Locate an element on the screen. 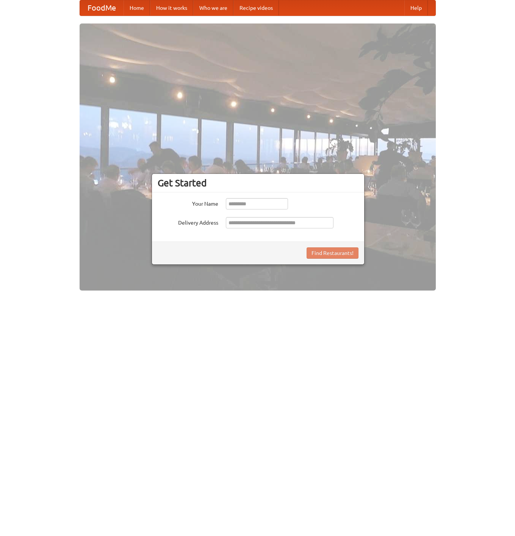 The width and height of the screenshot is (515, 536). label: Your Name is located at coordinates (188, 203).